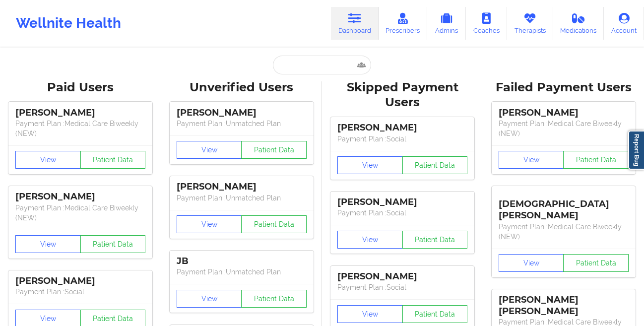  I want to click on a: Therapists, so click(530, 24).